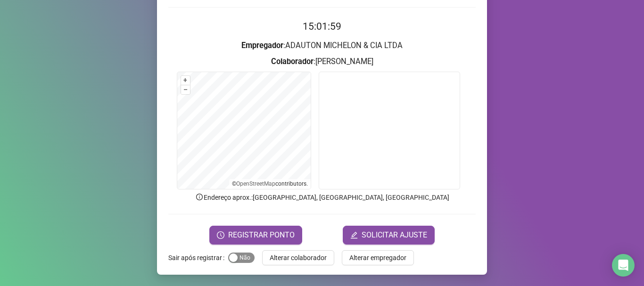 This screenshot has width=644, height=286. Describe the element at coordinates (261, 235) in the screenshot. I see `span: REGISTRAR PONTO` at that location.